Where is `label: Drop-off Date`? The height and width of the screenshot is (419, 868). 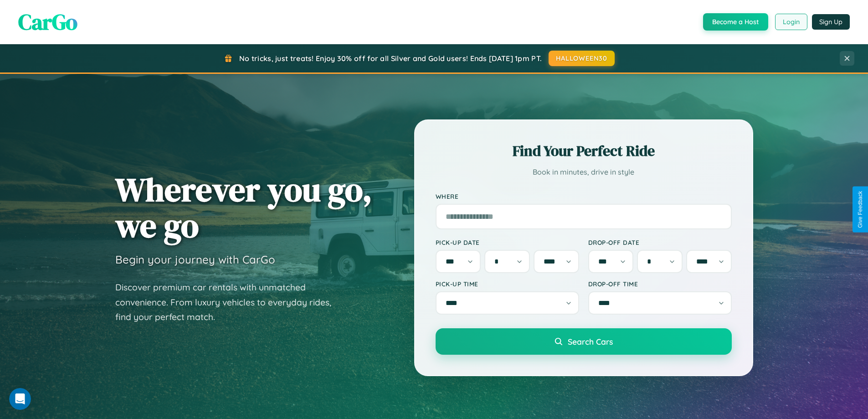 label: Drop-off Date is located at coordinates (660, 242).